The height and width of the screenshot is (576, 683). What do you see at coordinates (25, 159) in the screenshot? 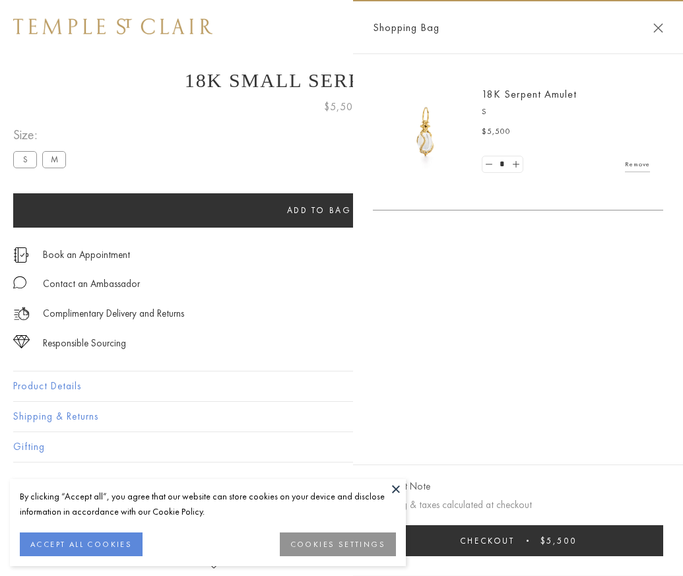
I see `label: S` at bounding box center [25, 159].